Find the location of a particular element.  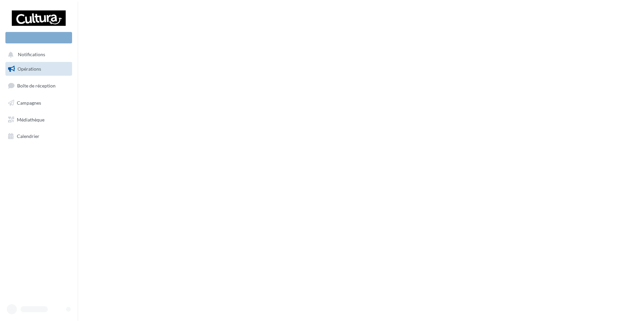

span: Médiathèque is located at coordinates (31, 119).